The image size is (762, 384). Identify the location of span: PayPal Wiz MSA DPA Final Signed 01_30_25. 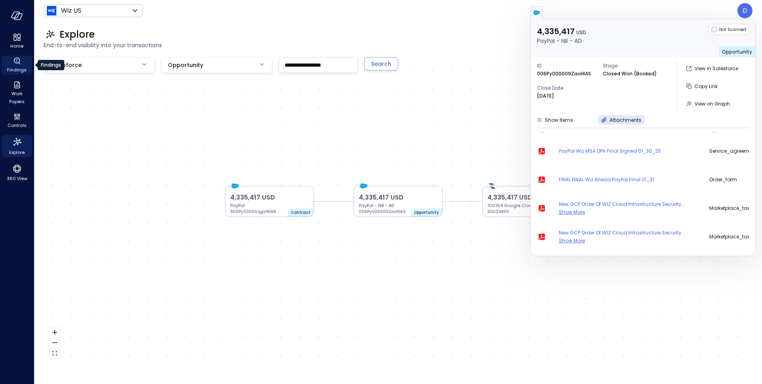
(629, 151).